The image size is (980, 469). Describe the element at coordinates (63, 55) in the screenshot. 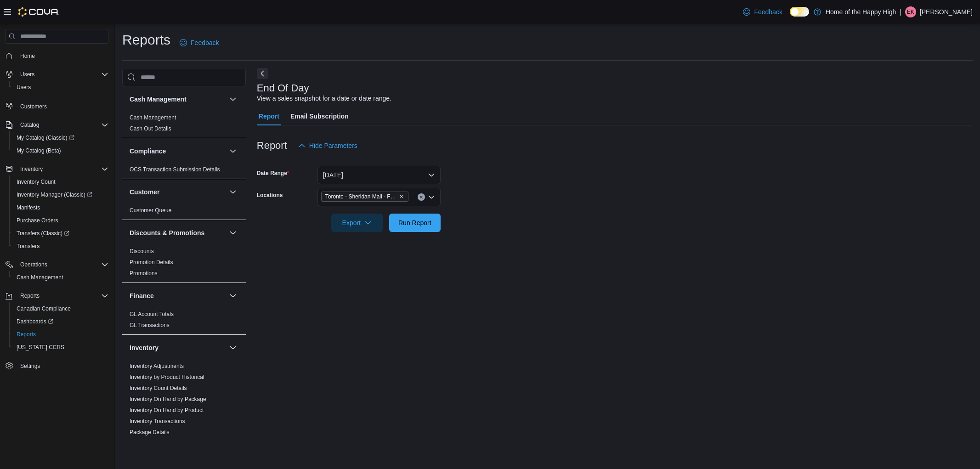

I see `span: Home` at that location.